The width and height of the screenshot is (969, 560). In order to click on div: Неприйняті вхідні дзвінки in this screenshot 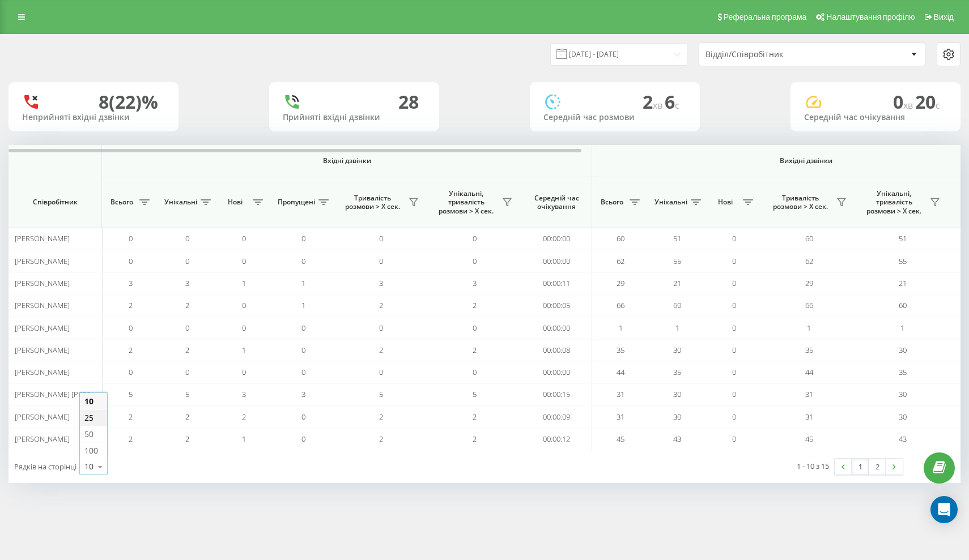, I will do `click(94, 117)`.